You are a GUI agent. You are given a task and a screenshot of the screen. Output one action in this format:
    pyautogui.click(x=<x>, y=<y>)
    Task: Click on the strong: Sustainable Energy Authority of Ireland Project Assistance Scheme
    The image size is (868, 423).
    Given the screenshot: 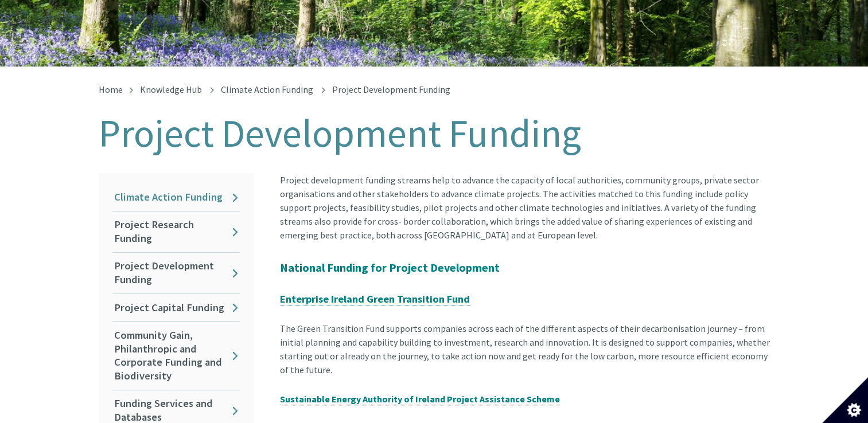 What is the action you would take?
    pyautogui.click(x=420, y=399)
    